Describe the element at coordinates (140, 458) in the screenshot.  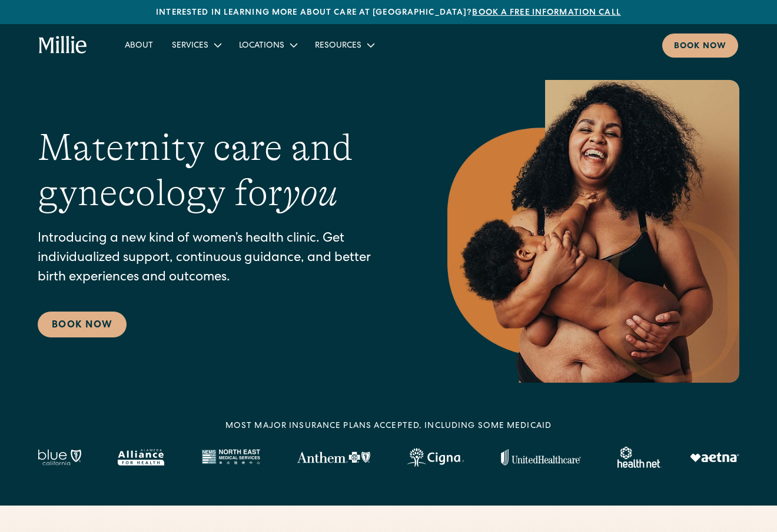
I see `img: Alameda Alliance logo` at that location.